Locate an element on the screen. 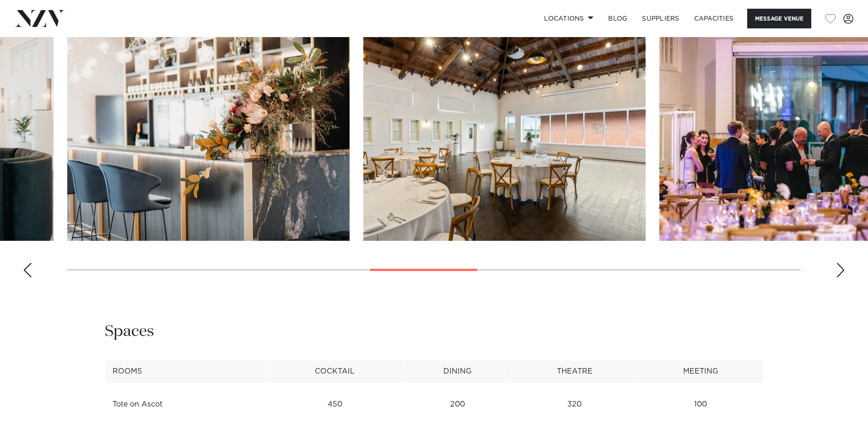 The image size is (868, 423). th: Rooms is located at coordinates (186, 372).